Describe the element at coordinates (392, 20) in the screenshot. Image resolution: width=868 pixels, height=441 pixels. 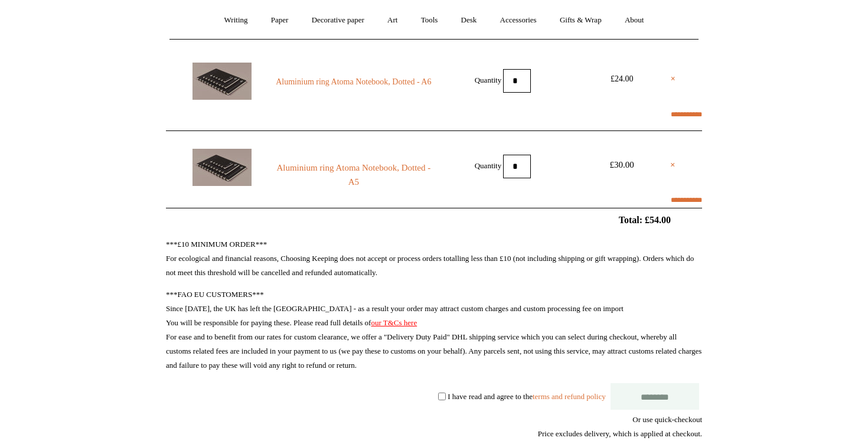
I see `a: Art` at that location.